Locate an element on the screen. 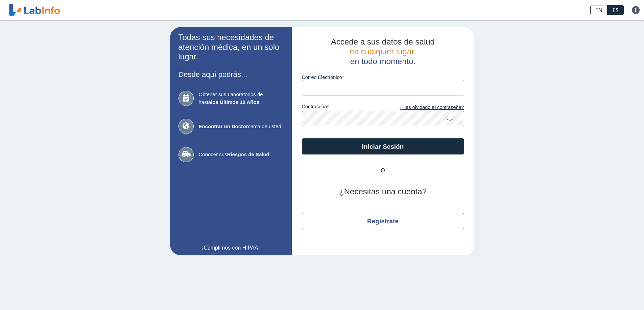 The width and height of the screenshot is (644, 310). label: Correo Electronico is located at coordinates (383, 78).